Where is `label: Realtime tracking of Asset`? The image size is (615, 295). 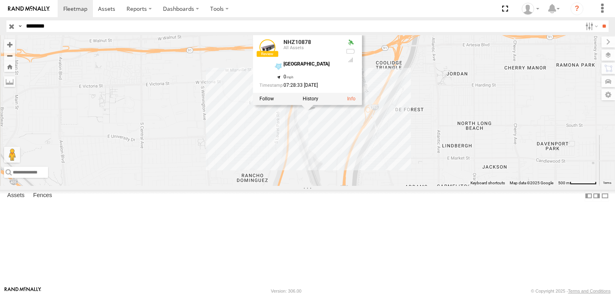
label: Realtime tracking of Asset is located at coordinates (266, 99).